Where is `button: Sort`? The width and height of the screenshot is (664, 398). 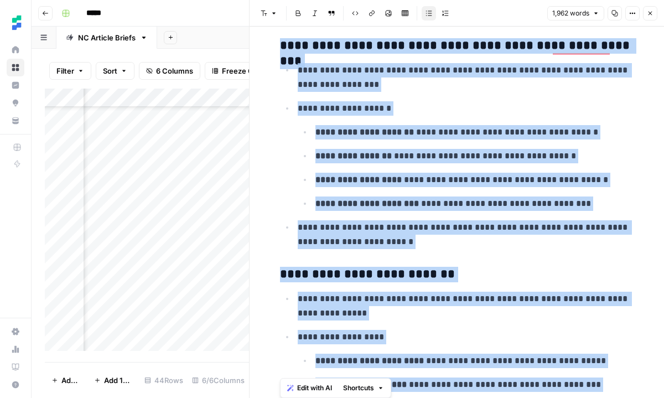
button: Sort is located at coordinates (115, 71).